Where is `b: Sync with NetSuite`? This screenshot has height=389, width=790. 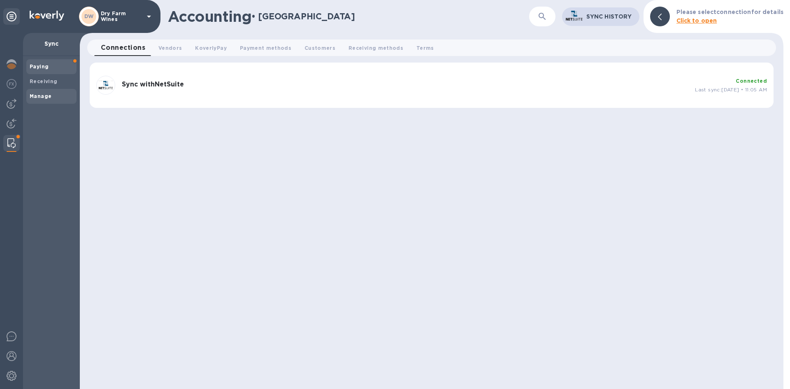 b: Sync with NetSuite is located at coordinates (153, 84).